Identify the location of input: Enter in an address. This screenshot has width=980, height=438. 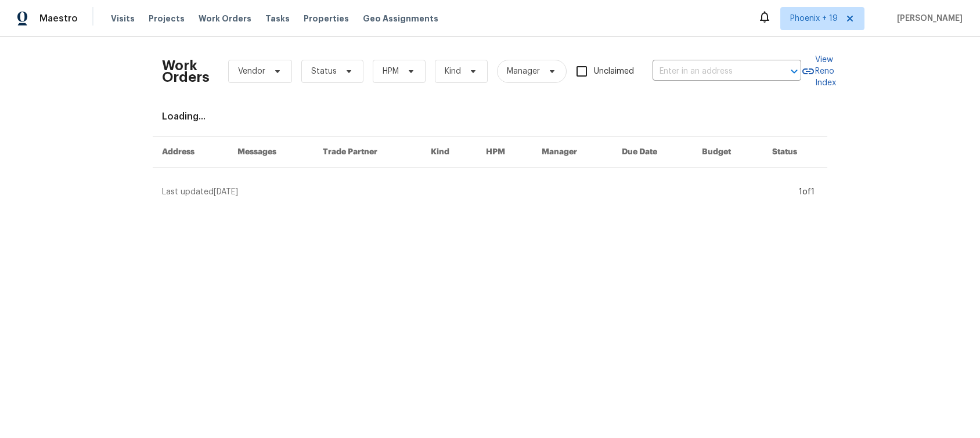
(711, 71).